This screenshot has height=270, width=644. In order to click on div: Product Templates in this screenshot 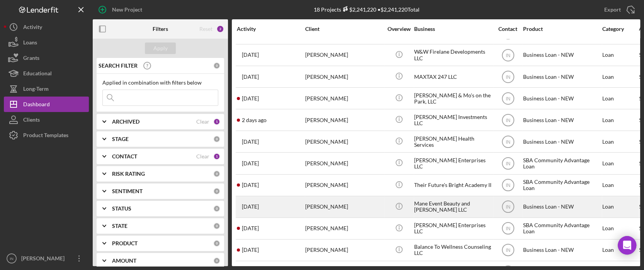, I will do `click(45, 136)`.